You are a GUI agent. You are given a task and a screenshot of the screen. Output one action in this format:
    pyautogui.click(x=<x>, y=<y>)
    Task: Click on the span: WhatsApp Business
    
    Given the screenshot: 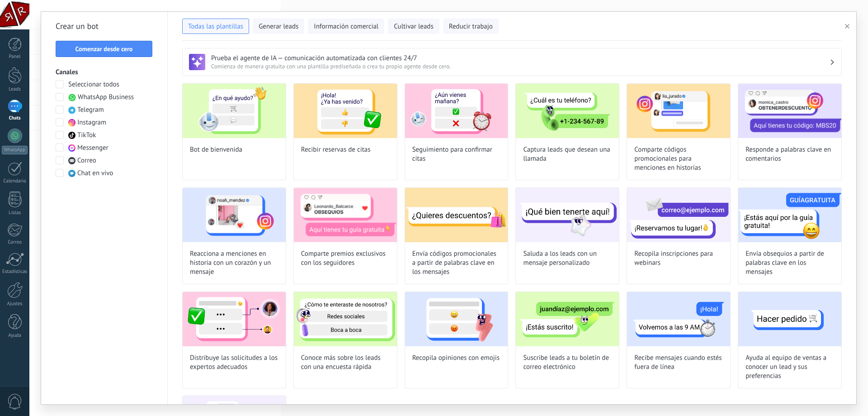 What is the action you would take?
    pyautogui.click(x=106, y=97)
    